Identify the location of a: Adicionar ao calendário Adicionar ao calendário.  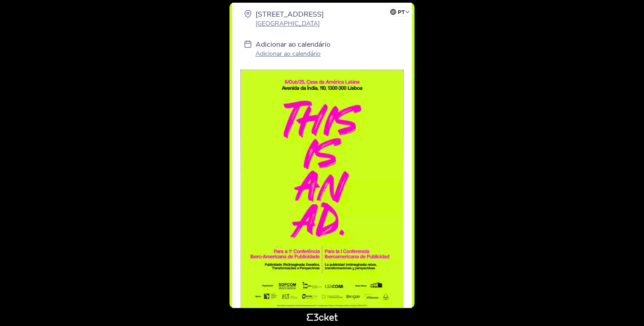
(293, 50).